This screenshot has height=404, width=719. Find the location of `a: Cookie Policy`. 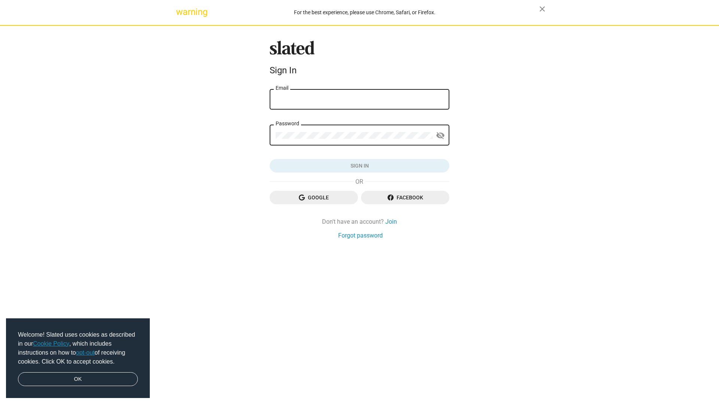

a: Cookie Policy is located at coordinates (51, 344).